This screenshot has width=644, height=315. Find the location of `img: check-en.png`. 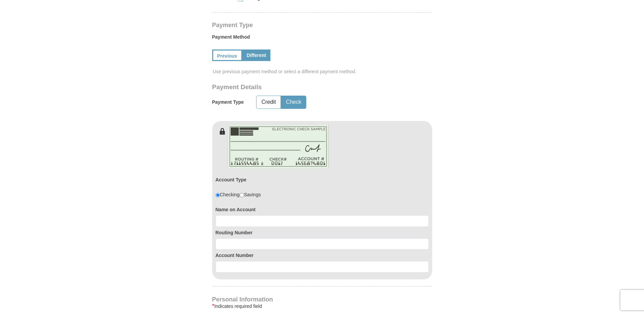

img: check-en.png is located at coordinates (278, 147).